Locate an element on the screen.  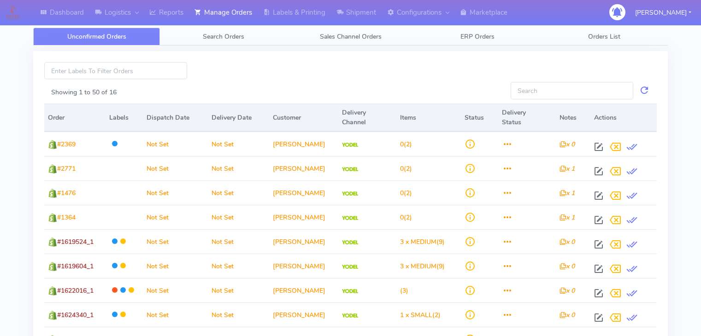
th: Customer is located at coordinates (304, 118).